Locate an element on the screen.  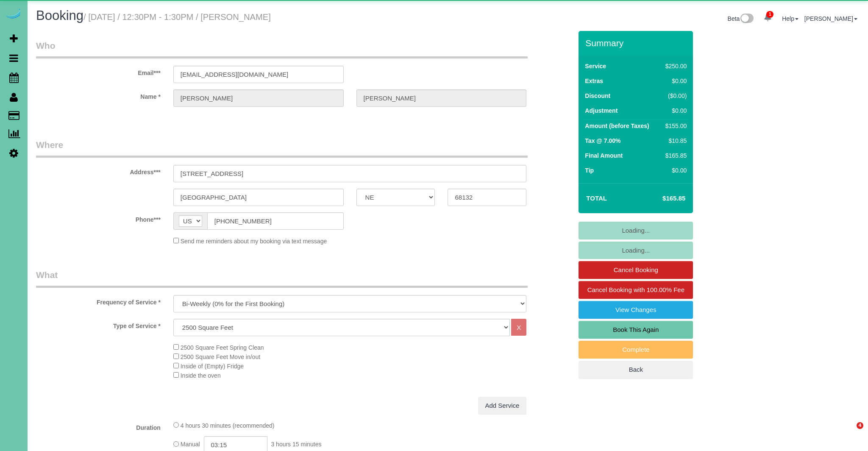
span: 1 is located at coordinates (770, 14).